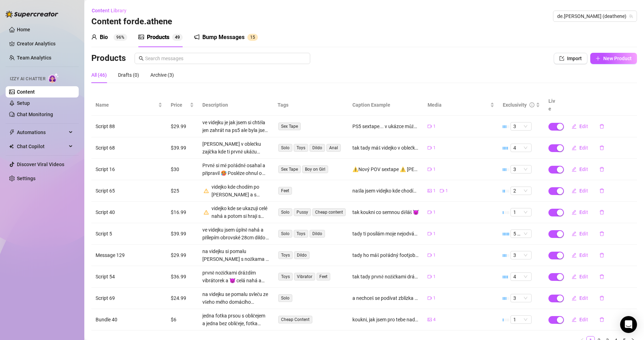  Describe the element at coordinates (11, 146) in the screenshot. I see `img: Chat Copilot` at that location.